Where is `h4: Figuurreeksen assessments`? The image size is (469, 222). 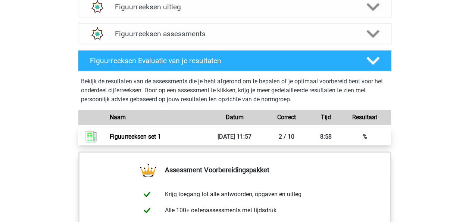 h4: Figuurreeksen assessments is located at coordinates (235, 34).